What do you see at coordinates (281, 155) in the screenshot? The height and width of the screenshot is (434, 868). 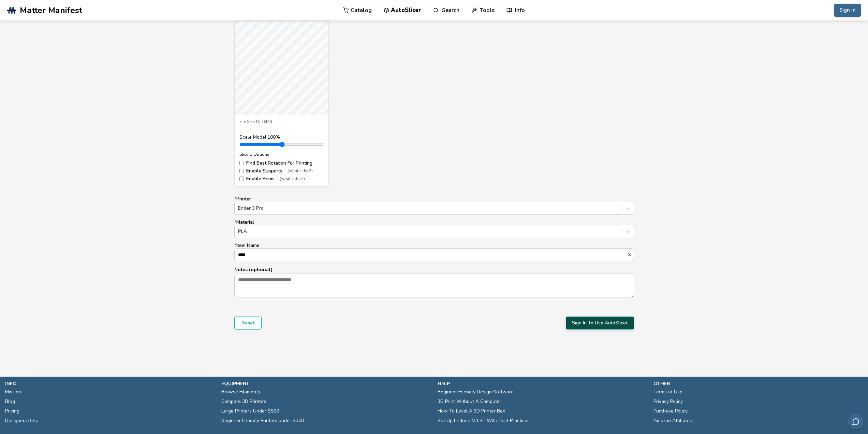 I see `div: Slicing Options:` at bounding box center [281, 155].